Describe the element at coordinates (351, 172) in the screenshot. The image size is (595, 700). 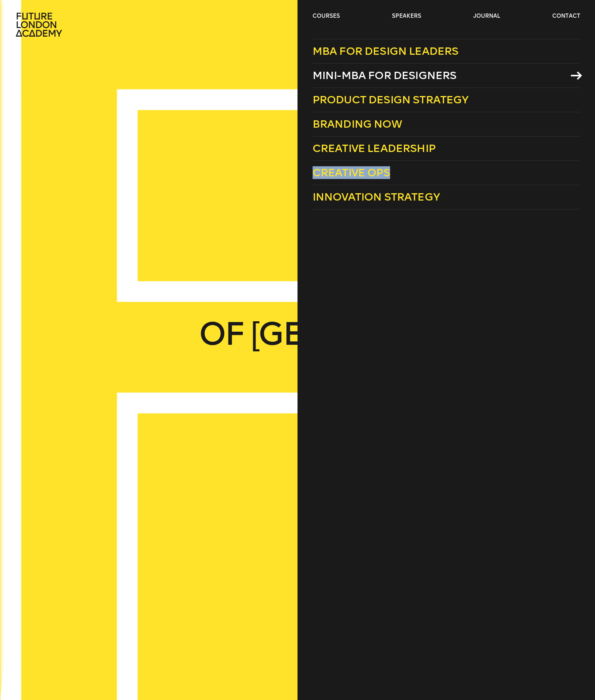
I see `span: Creative Ops` at that location.